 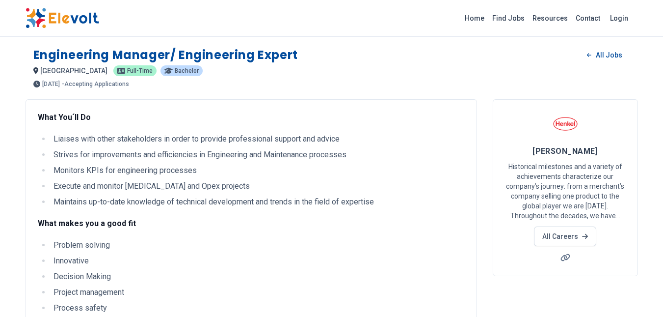 I want to click on li: Maintains up-to-date knowledge of technical development and trends in the field of expertise, so click(x=258, y=202).